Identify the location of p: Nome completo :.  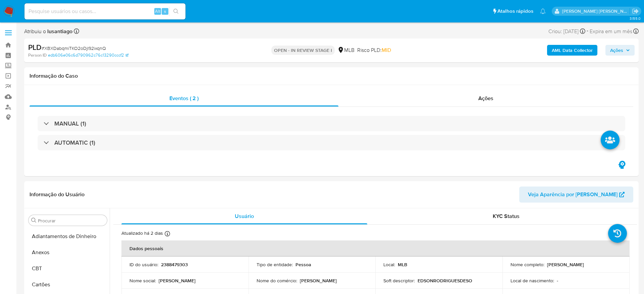
(527, 264).